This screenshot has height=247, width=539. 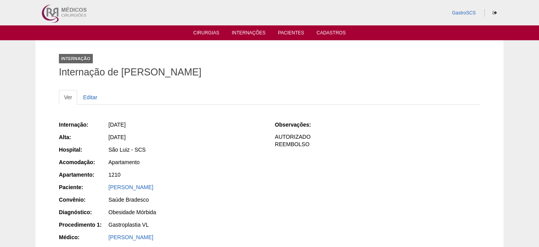 What do you see at coordinates (83, 124) in the screenshot?
I see `div: Internação:` at bounding box center [83, 124].